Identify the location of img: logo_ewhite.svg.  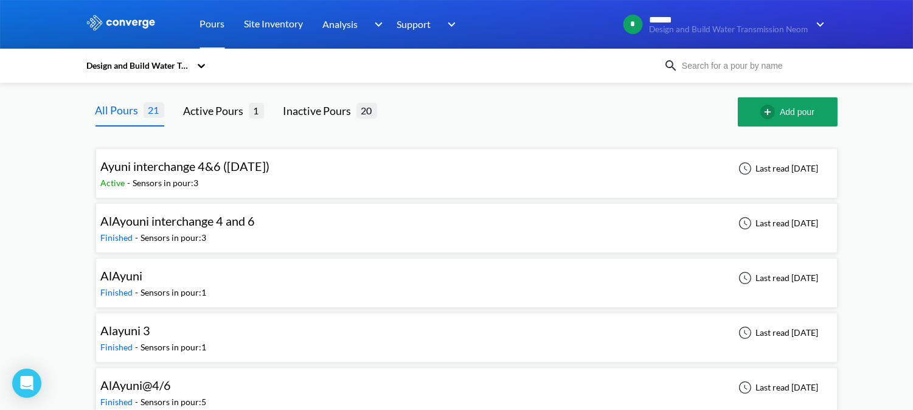
(121, 23).